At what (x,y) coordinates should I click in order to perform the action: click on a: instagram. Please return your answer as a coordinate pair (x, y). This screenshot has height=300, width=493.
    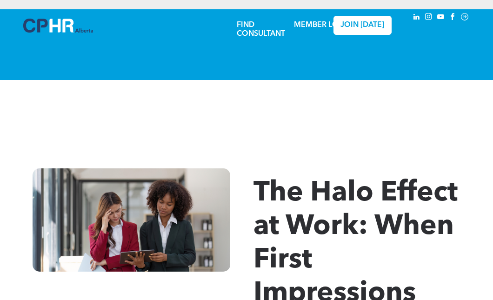
    Looking at the image, I should click on (428, 18).